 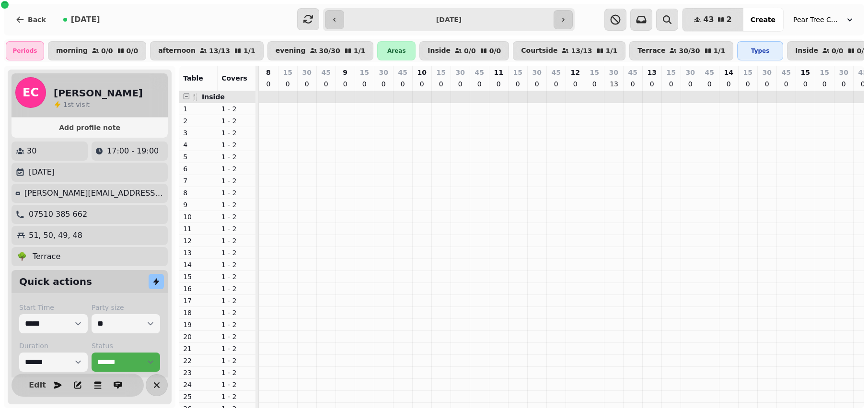 What do you see at coordinates (126, 307) in the screenshot?
I see `label: Party size` at bounding box center [126, 307].